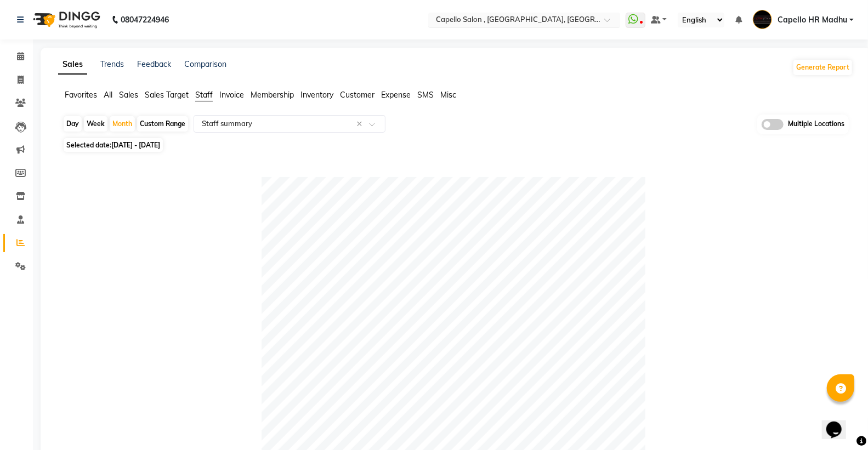 This screenshot has width=868, height=450. What do you see at coordinates (204, 95) in the screenshot?
I see `span: Staff` at bounding box center [204, 95].